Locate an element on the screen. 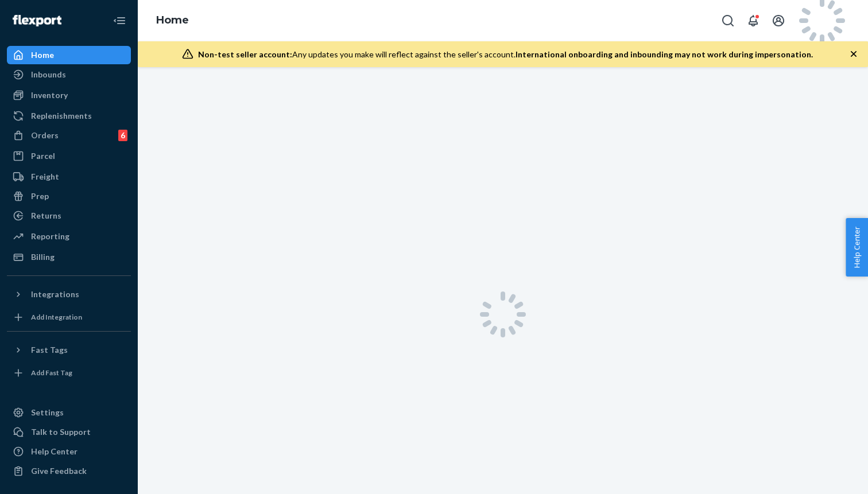  div: Fast Tags is located at coordinates (49, 350).